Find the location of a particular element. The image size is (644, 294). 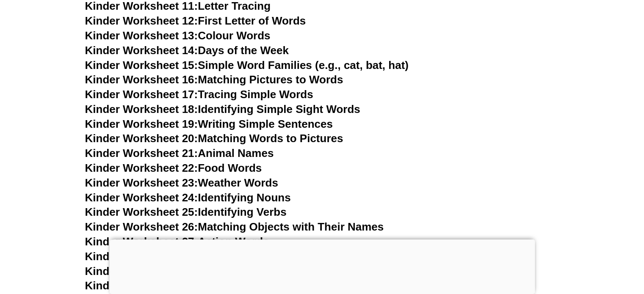

a: Kinder Worksheet 16:Matching Pictures to Words is located at coordinates (214, 79).